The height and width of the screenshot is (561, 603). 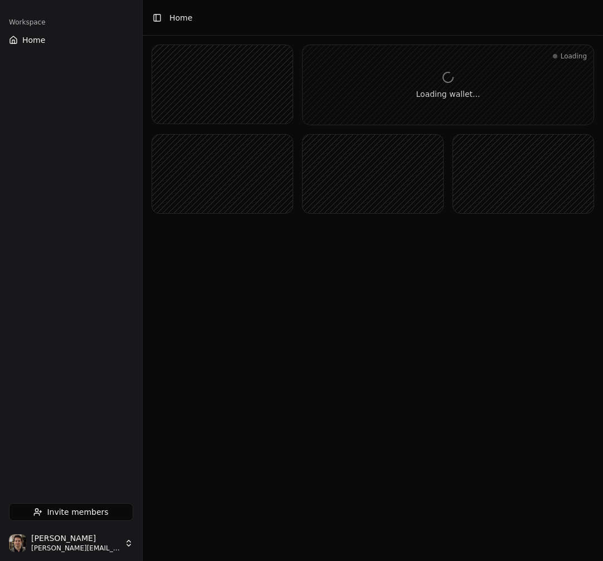 I want to click on button: Invite members, so click(x=71, y=512).